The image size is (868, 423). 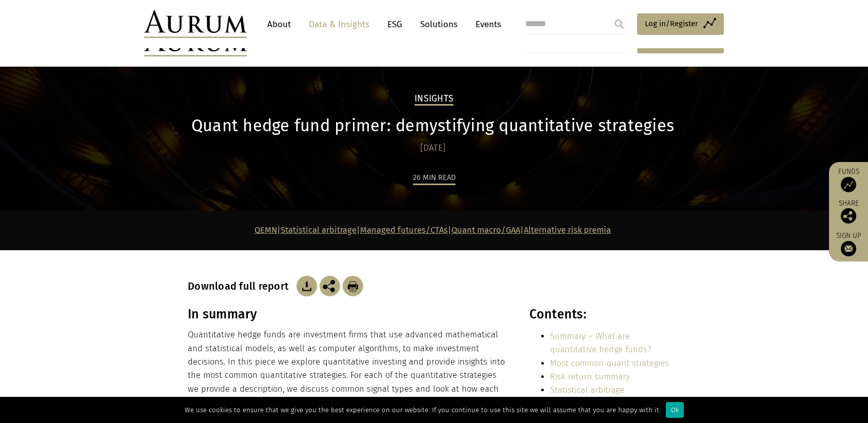 I want to click on a: Solutions, so click(x=438, y=24).